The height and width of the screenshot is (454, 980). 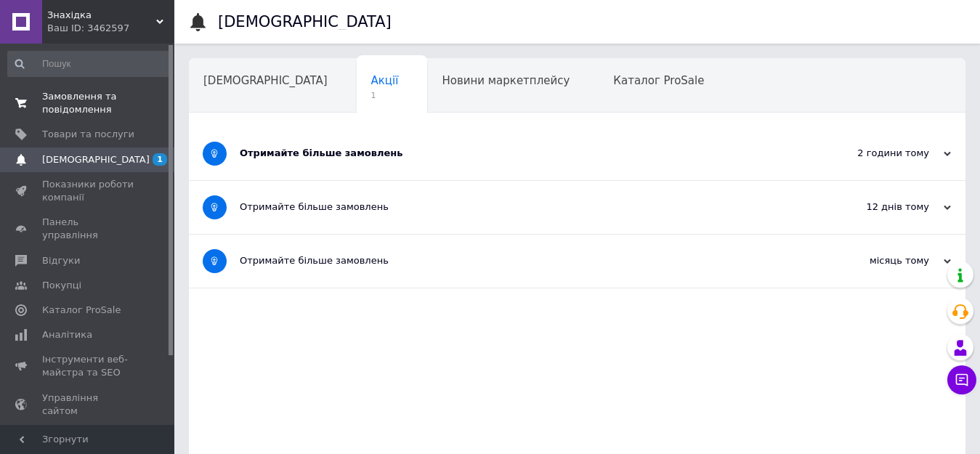 What do you see at coordinates (878, 154) in the screenshot?
I see `div: 2 години тому` at bounding box center [878, 154].